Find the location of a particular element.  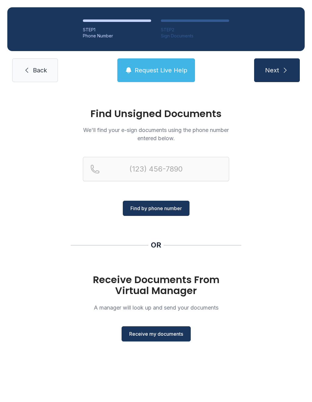

span: Receive my documents is located at coordinates (156, 334).